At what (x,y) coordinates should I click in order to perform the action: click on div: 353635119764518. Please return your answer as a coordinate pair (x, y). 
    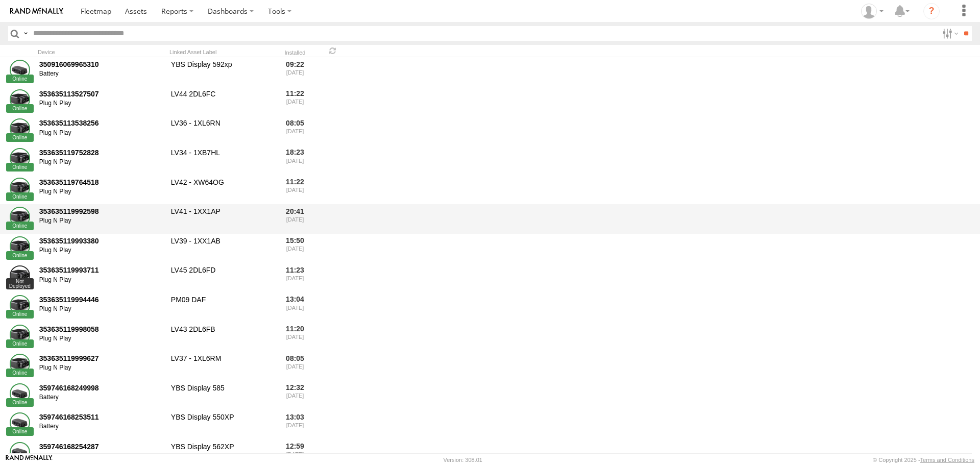
    Looking at the image, I should click on (102, 182).